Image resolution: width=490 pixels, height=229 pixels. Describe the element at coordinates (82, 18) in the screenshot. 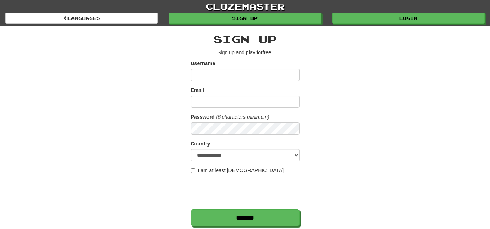

I see `a: Languages` at that location.